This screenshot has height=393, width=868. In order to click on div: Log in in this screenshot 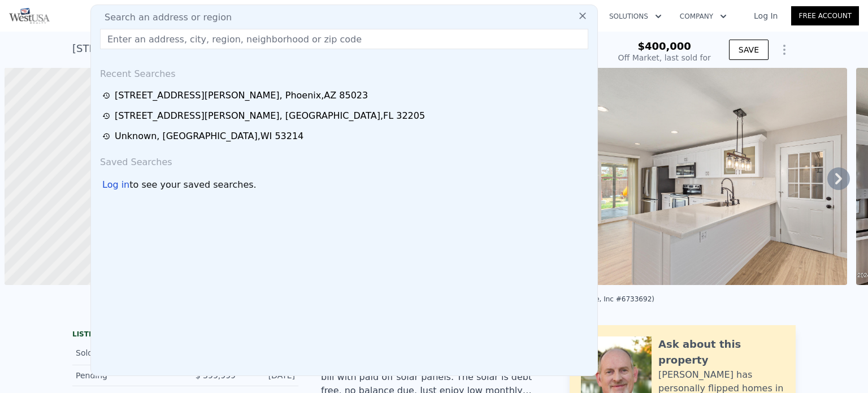, I will do `click(116, 185)`.